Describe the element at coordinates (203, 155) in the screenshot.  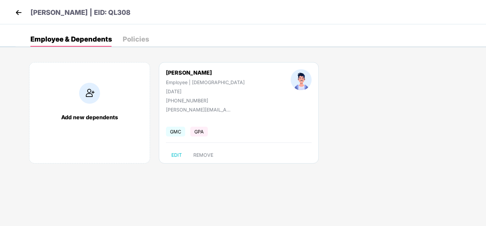
I see `span: REMOVE` at that location.